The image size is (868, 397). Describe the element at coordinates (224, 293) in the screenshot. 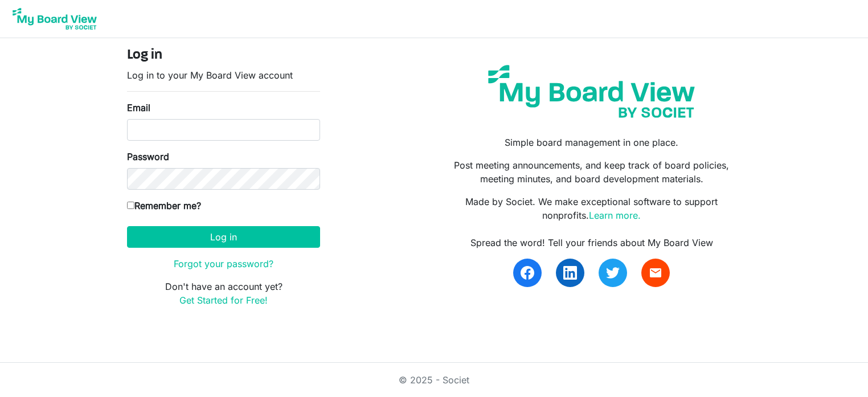

I see `p: Don't have an account yet?` at that location.